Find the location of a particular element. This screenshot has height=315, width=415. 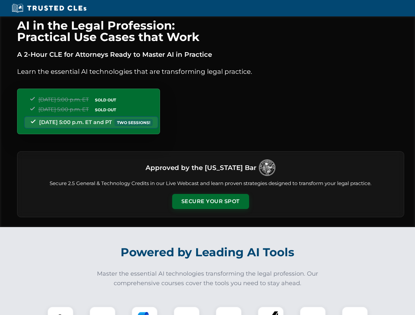

p: Master the essential AI technologies transforming the legal profession. Our comprehensive courses... is located at coordinates (208, 279).